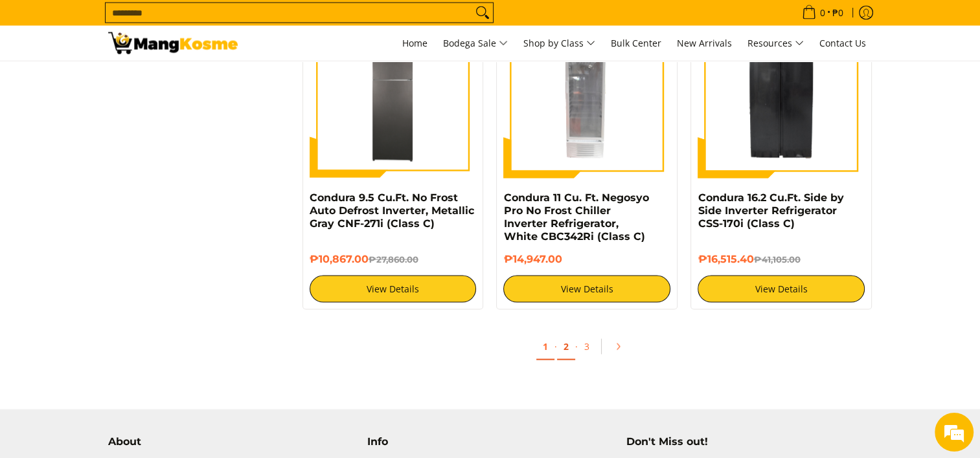 This screenshot has width=980, height=458. What do you see at coordinates (587, 351) in the screenshot?
I see `ul: Pagination` at bounding box center [587, 351].